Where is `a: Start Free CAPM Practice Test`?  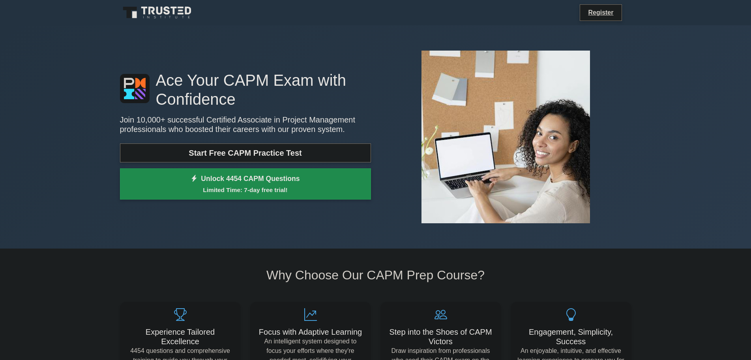
a: Start Free CAPM Practice Test is located at coordinates (245, 153).